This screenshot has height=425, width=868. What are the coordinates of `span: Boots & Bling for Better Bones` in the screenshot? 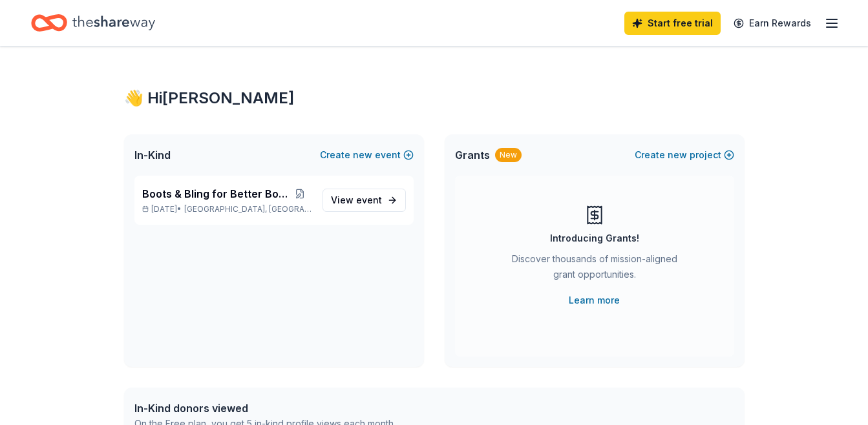 It's located at (214, 194).